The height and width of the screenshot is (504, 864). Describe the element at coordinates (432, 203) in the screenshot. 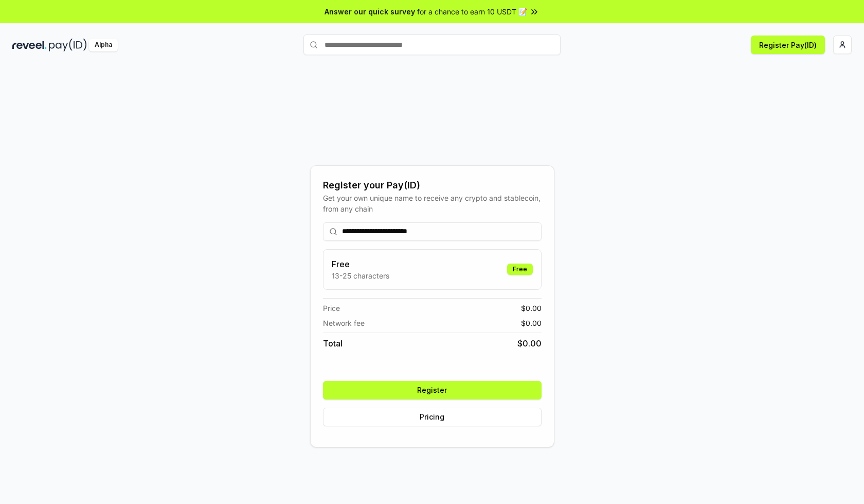

I see `div: Get your own unique name to receive any crypto and stablecoin, from any chain` at that location.